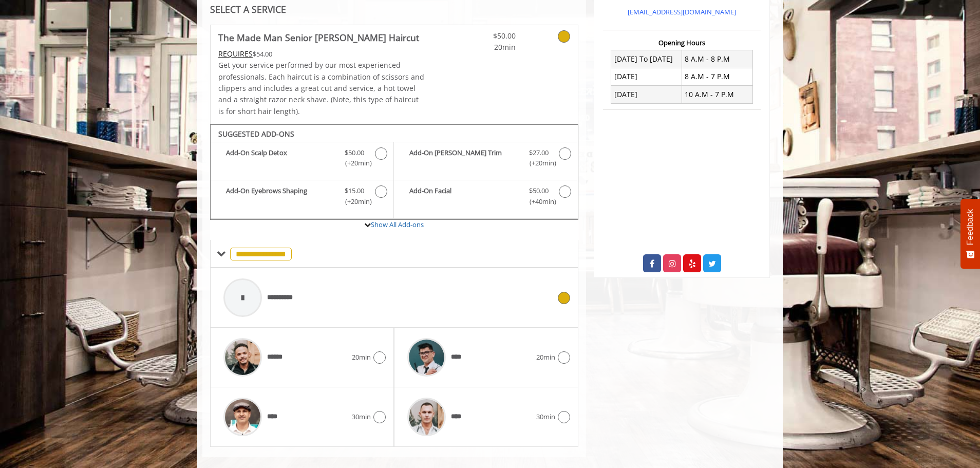 This screenshot has height=468, width=980. I want to click on b: Add-On Facial, so click(464, 196).